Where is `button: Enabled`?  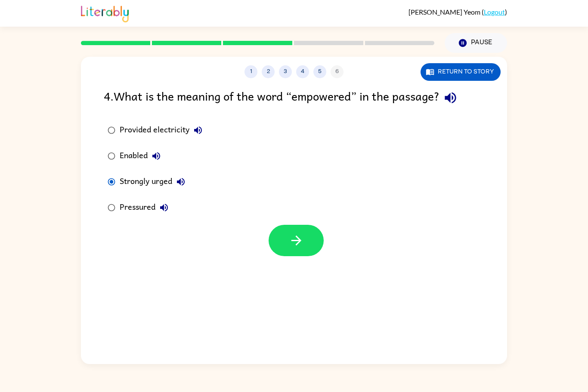
button: Enabled is located at coordinates (156, 156).